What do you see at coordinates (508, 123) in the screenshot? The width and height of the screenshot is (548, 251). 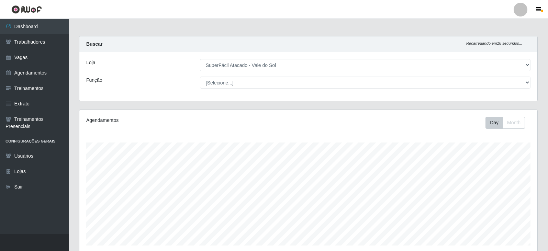 I see `div: Toolbar with button groups` at bounding box center [508, 123].